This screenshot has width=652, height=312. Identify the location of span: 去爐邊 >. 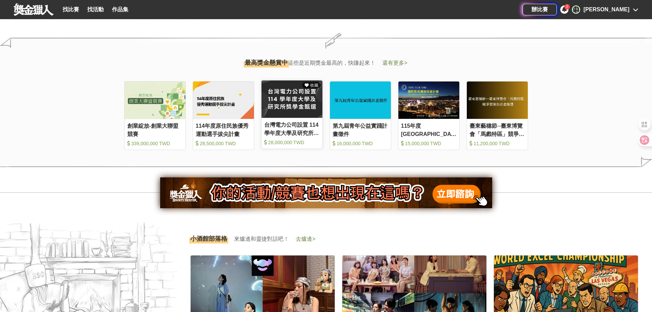
(305, 239).